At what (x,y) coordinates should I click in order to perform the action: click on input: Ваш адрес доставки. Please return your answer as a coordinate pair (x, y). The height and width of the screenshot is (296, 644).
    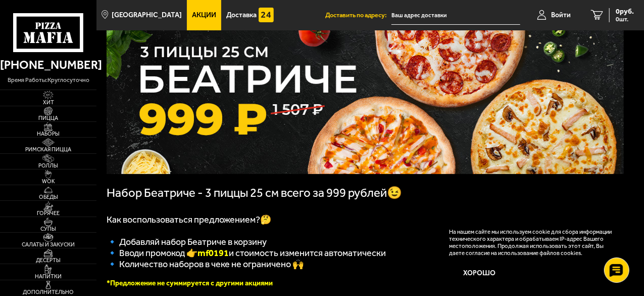
    Looking at the image, I should click on (456, 15).